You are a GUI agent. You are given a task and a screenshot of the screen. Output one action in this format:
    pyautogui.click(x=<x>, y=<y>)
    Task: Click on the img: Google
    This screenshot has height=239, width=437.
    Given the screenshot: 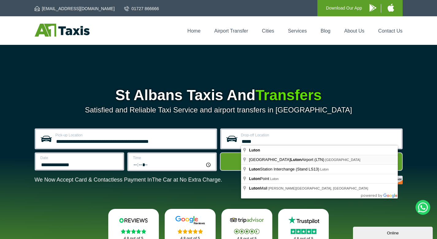 What is the action you would take?
    pyautogui.click(x=190, y=220)
    